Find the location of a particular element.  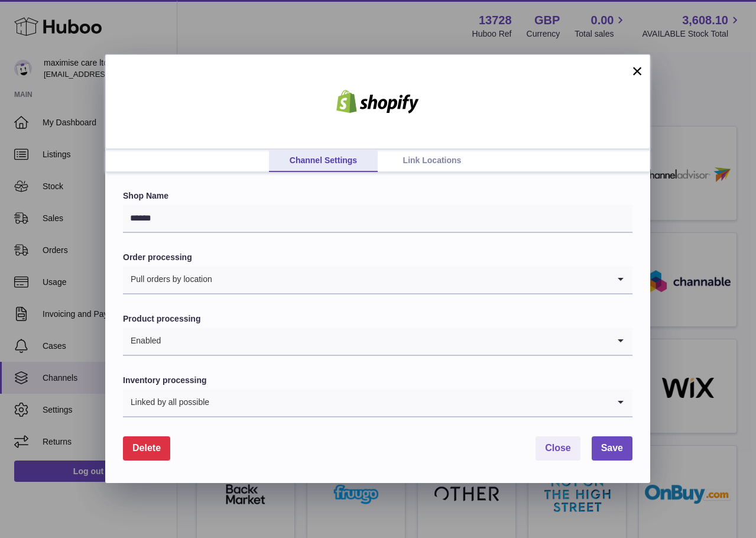

button: Close is located at coordinates (558, 448).